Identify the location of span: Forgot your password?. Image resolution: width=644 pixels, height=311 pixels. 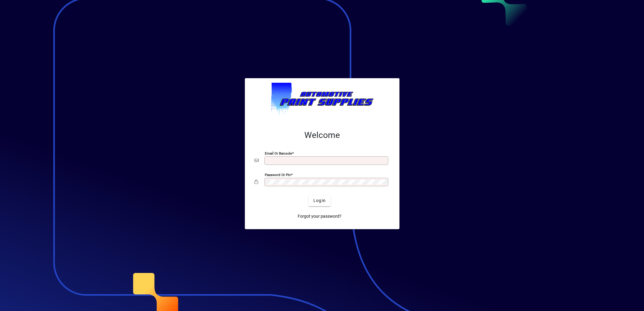
(320, 216).